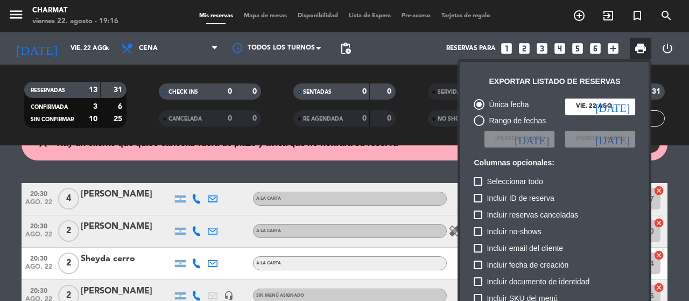  Describe the element at coordinates (515, 181) in the screenshot. I see `span: Seleccionar todo` at that location.